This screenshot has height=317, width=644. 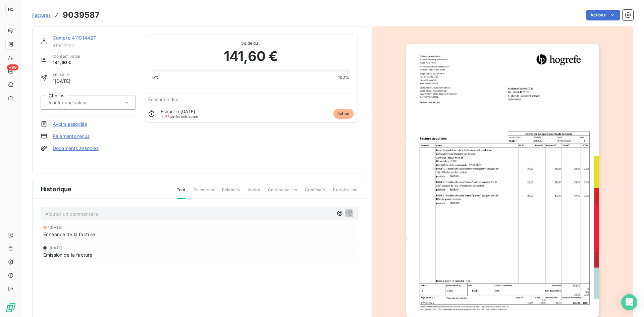 What do you see at coordinates (156, 77) in the screenshot?
I see `span: 0%` at bounding box center [156, 77].